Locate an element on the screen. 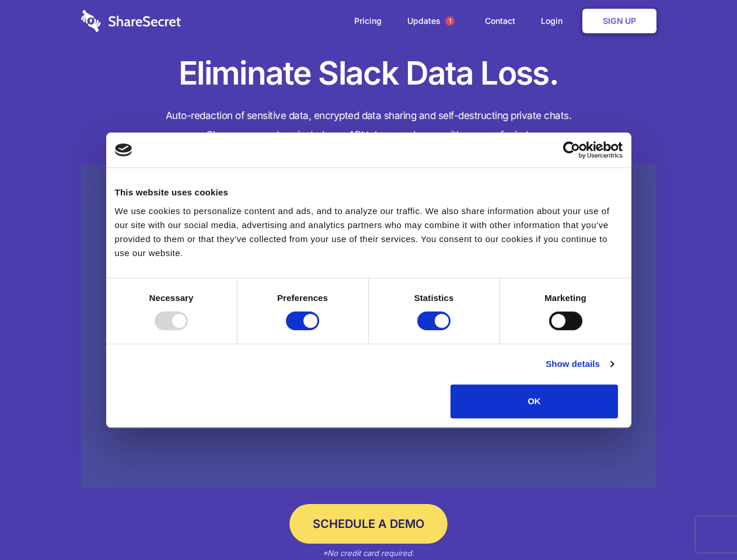 Image resolution: width=737 pixels, height=560 pixels. a: Wistia video thumbnail is located at coordinates (368, 326).